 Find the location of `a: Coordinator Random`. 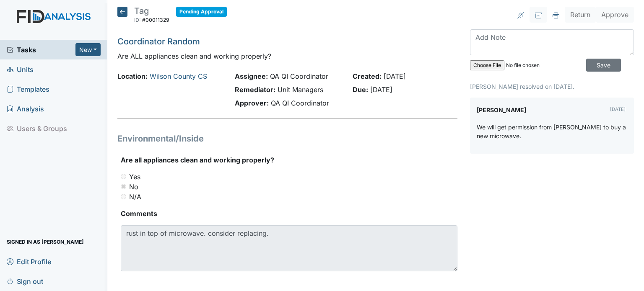

a: Coordinator Random is located at coordinates (158, 42).